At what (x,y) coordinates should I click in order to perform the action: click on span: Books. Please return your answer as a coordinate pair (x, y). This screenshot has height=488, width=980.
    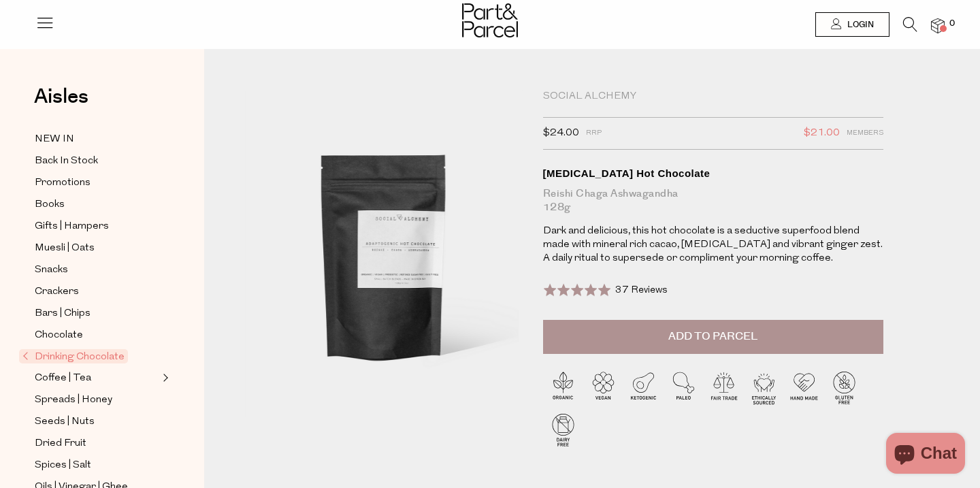
    Looking at the image, I should click on (50, 205).